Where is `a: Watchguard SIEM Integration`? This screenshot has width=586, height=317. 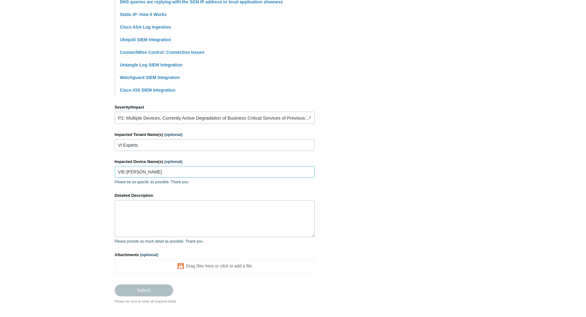
a: Watchguard SIEM Integration is located at coordinates (150, 77).